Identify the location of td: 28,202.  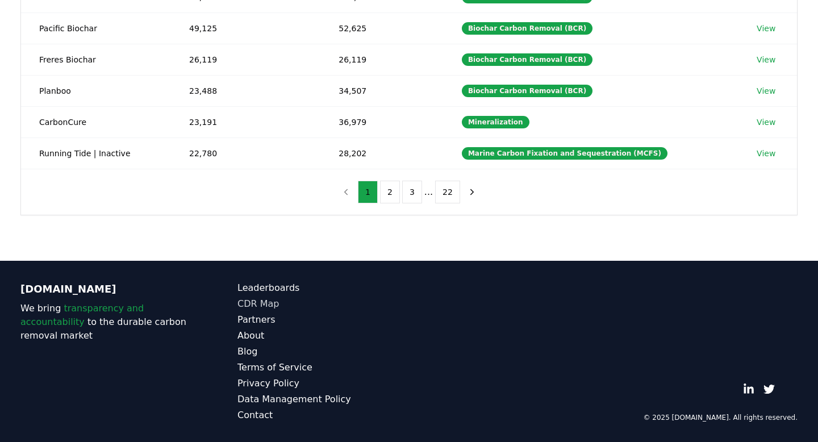
(382, 153).